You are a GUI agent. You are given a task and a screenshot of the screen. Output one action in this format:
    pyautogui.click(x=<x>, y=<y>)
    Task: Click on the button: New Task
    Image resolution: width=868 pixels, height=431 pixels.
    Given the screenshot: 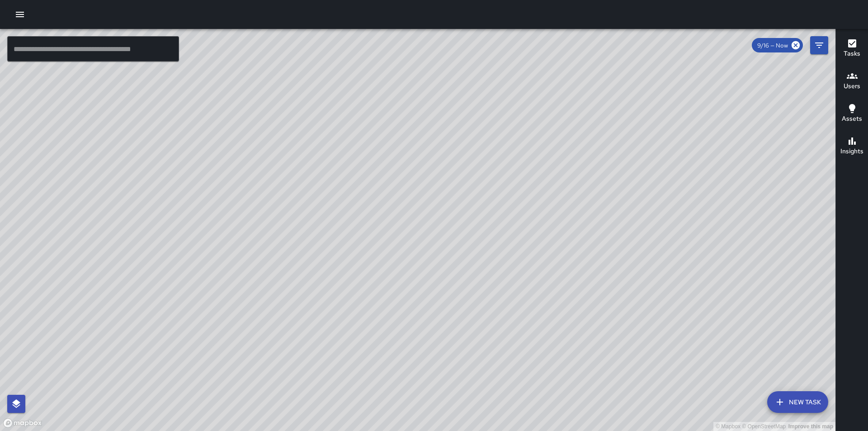 What is the action you would take?
    pyautogui.click(x=798, y=402)
    